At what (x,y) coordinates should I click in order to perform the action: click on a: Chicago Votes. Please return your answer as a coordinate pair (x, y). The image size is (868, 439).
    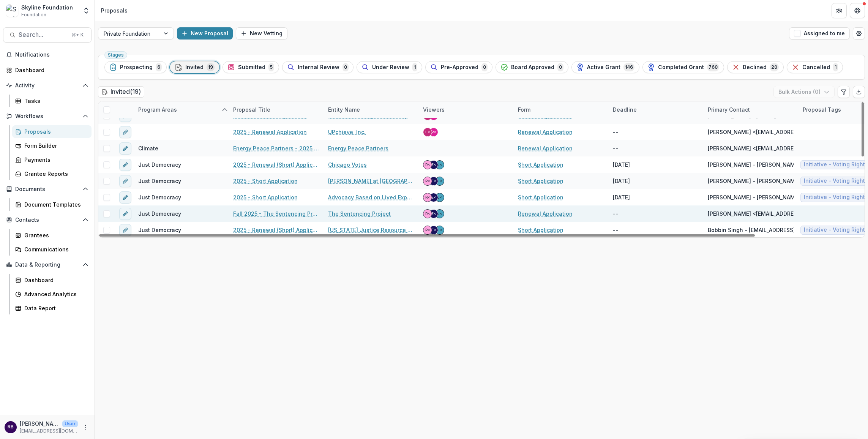
    Looking at the image, I should click on (347, 164).